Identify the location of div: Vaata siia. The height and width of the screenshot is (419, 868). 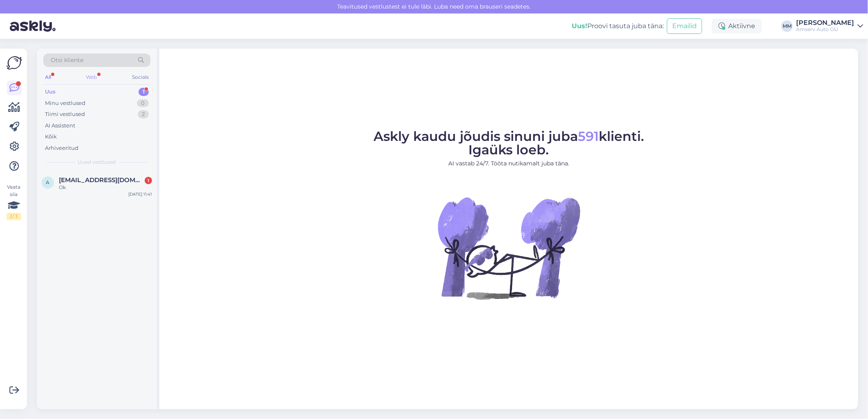
(14, 202).